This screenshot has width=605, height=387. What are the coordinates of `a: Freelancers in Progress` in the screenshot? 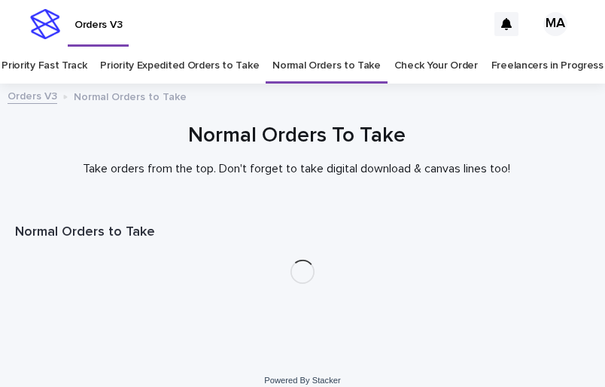 It's located at (547, 65).